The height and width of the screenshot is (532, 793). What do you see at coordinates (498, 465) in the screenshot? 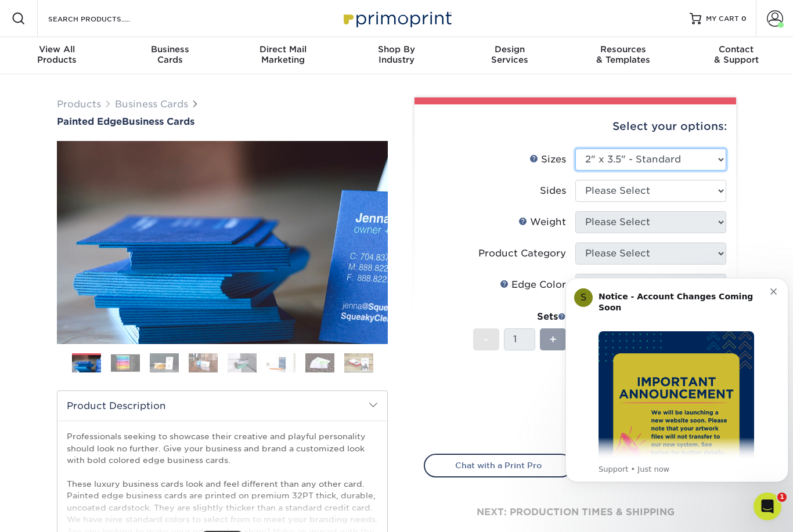
I see `a: Chat with a Print Pro` at bounding box center [498, 465].